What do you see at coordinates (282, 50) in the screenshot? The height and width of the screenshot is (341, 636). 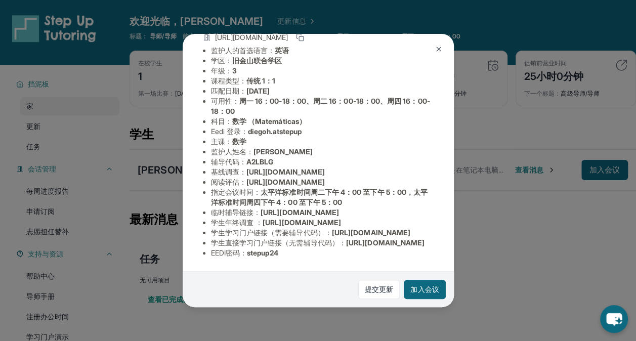 I see `span: 英语` at bounding box center [282, 50].